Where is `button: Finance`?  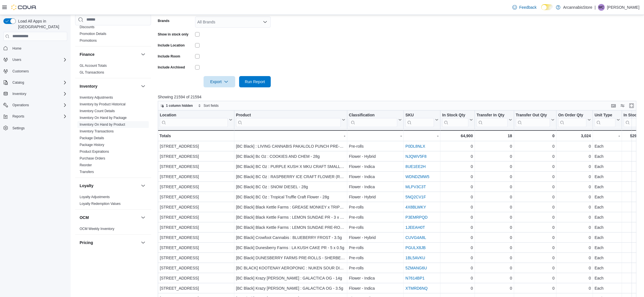
button: Finance is located at coordinates (109, 55).